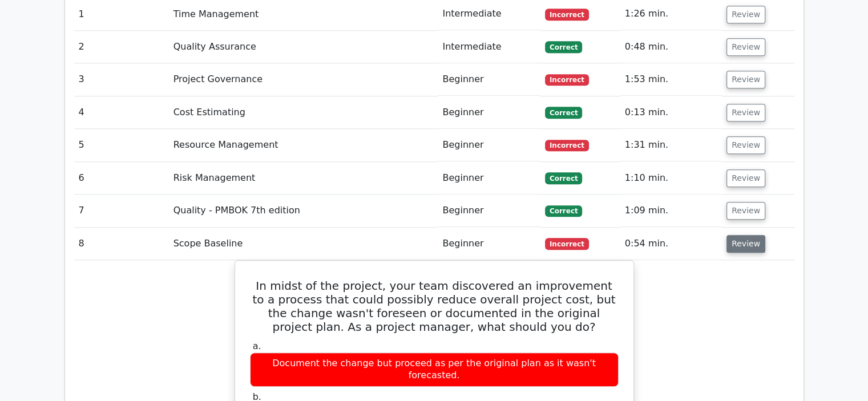 The height and width of the screenshot is (401, 868). What do you see at coordinates (122, 178) in the screenshot?
I see `td: 6` at bounding box center [122, 178].